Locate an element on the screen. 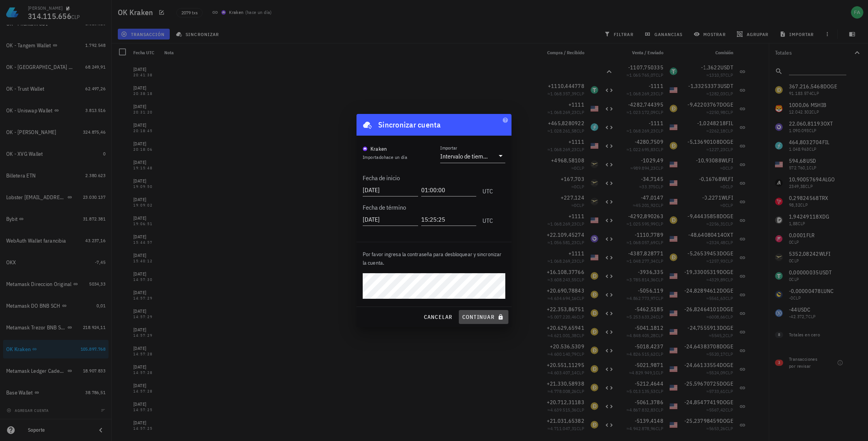  img: krakenfx is located at coordinates (365, 149).